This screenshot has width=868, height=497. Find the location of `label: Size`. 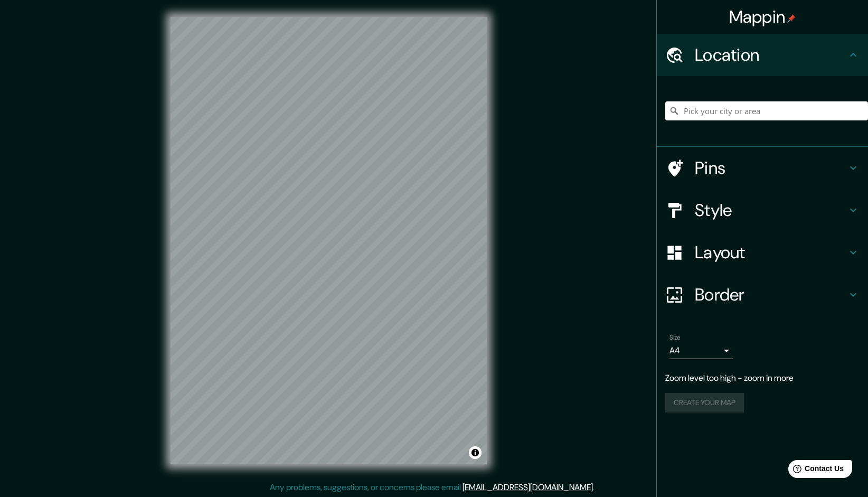

label: Size is located at coordinates (674, 338).